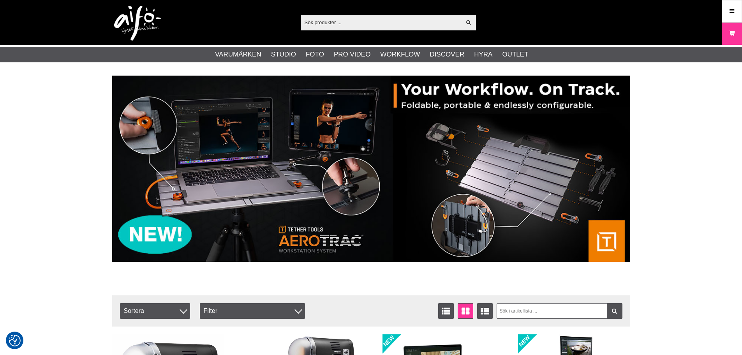 This screenshot has width=742, height=355. What do you see at coordinates (371, 169) in the screenshot?
I see `a: Annons:007 banner-header-aerotrac-1390x500.jpg` at bounding box center [371, 169].